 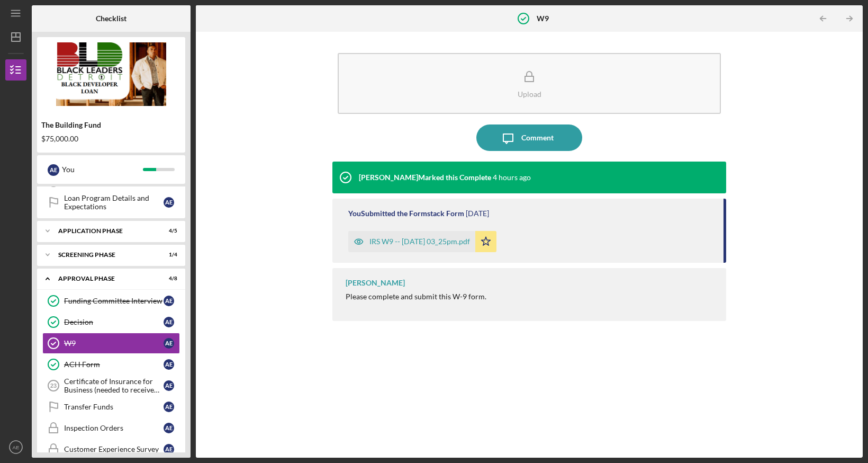 I want to click on div: W9, so click(x=114, y=343).